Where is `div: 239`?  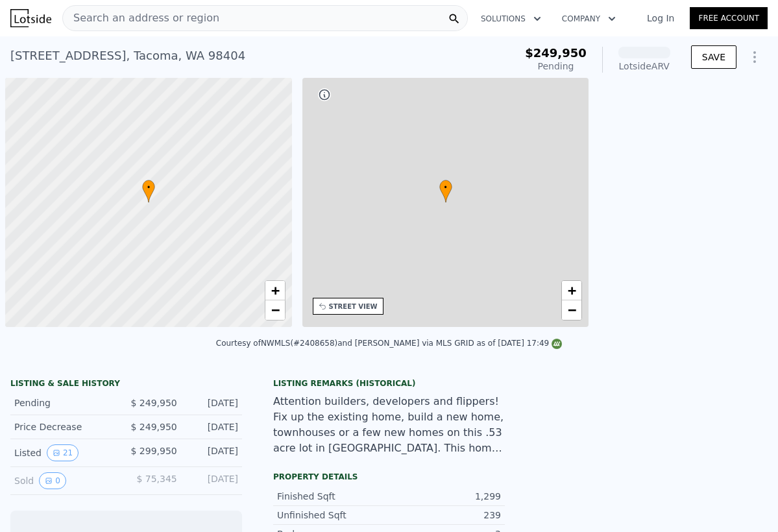
div: 239 is located at coordinates (445, 515).